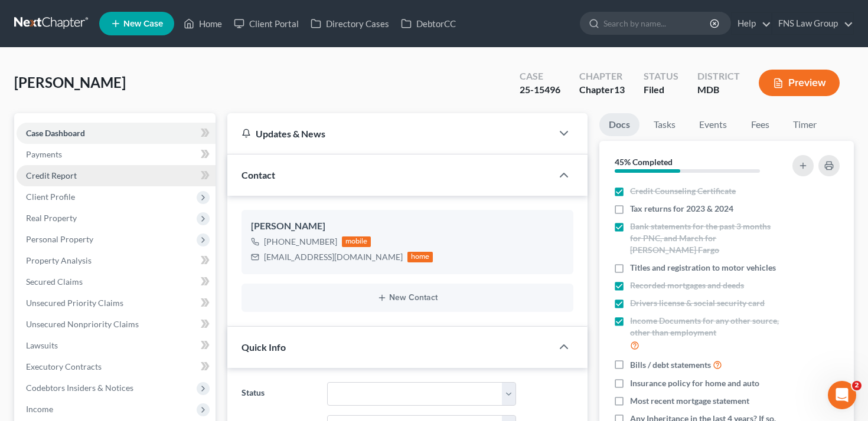 This screenshot has height=421, width=868. I want to click on span: Codebtors Insiders & Notices, so click(80, 387).